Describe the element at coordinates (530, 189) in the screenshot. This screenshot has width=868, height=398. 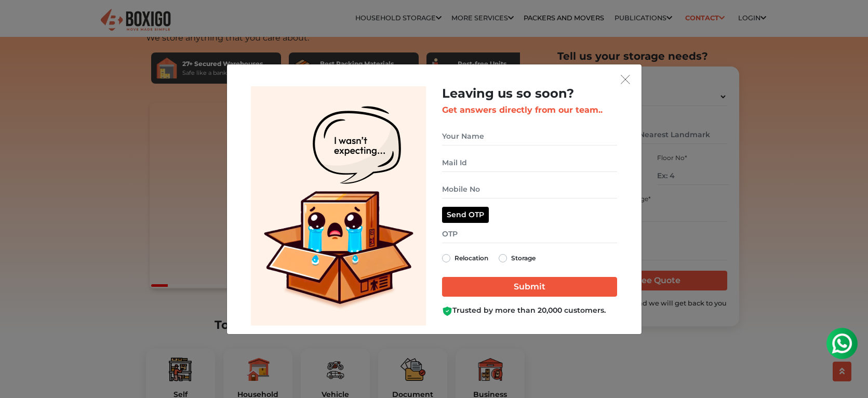
I see `input: Mobile No` at that location.